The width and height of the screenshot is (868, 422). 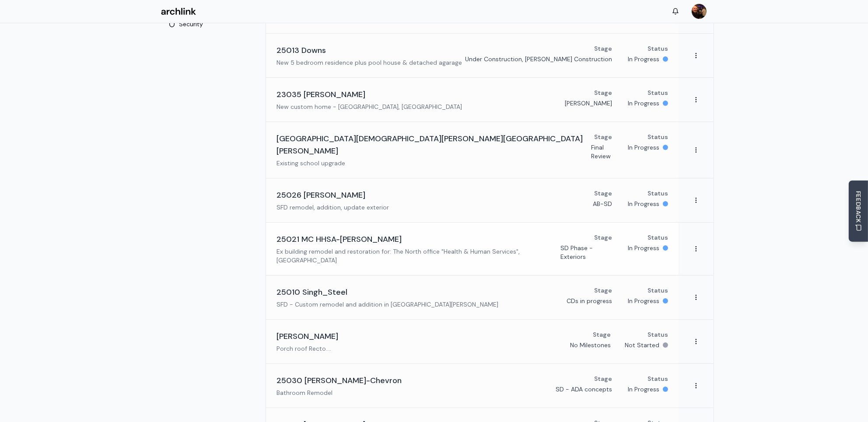 I want to click on button: Send Feedback, so click(x=859, y=211).